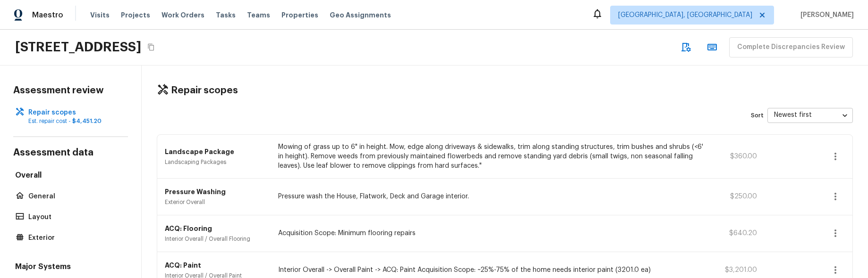 This screenshot has height=278, width=868. Describe the element at coordinates (360, 15) in the screenshot. I see `span: Geo Assignments` at that location.